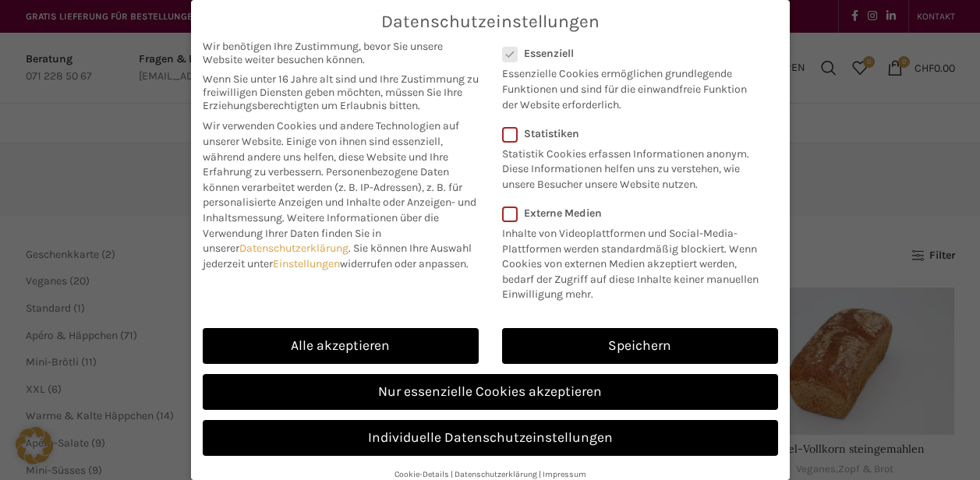 This screenshot has height=480, width=980. What do you see at coordinates (490, 438) in the screenshot?
I see `a: Individuelle Datenschutzeinstellungen` at bounding box center [490, 438].